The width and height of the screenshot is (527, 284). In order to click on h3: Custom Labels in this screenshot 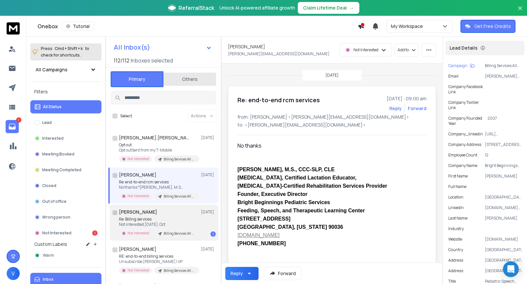, I will do `click(51, 245)`.